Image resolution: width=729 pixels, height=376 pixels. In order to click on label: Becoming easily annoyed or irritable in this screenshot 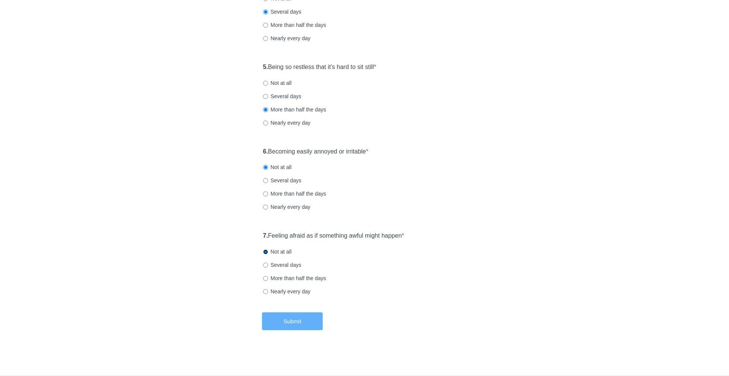, I will do `click(316, 152)`.